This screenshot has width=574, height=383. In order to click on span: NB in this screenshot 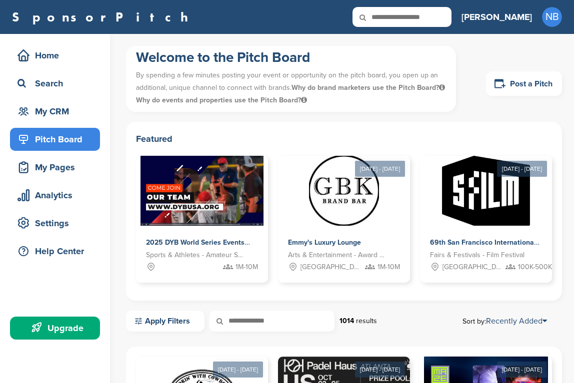, I will do `click(552, 17)`.